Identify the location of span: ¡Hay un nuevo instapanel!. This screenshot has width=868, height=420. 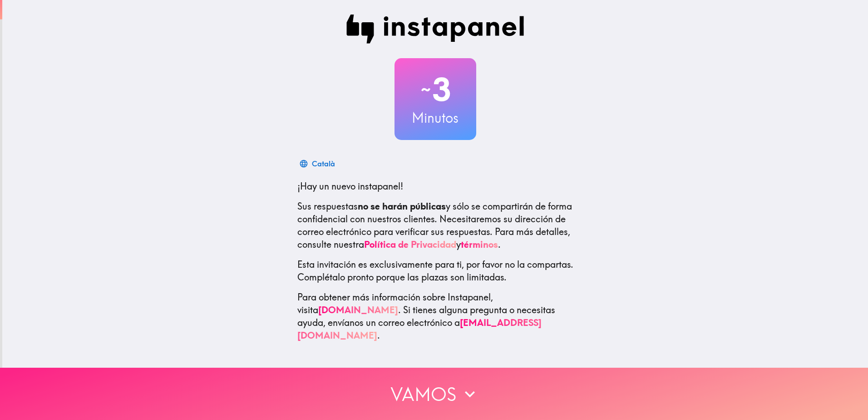
(350, 186).